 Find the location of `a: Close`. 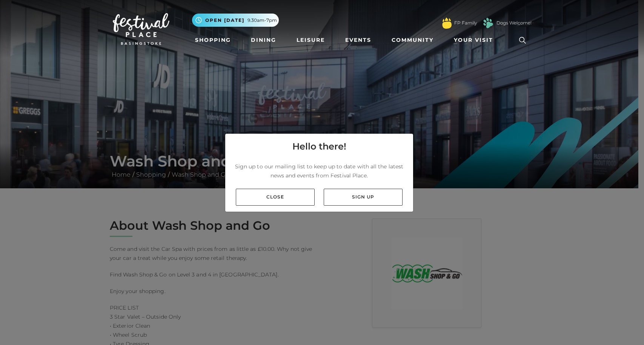

a: Close is located at coordinates (275, 197).